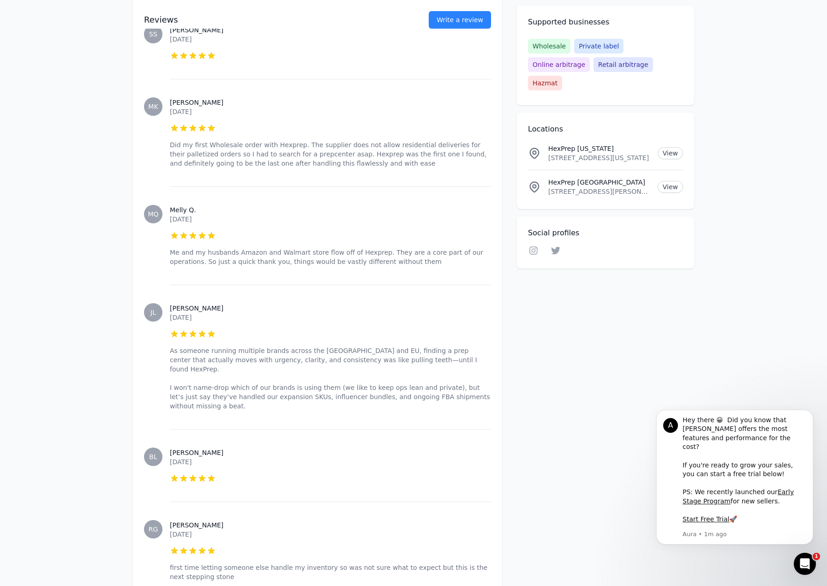 Image resolution: width=827 pixels, height=586 pixels. What do you see at coordinates (623, 65) in the screenshot?
I see `span: Retail arbitrage` at bounding box center [623, 65].